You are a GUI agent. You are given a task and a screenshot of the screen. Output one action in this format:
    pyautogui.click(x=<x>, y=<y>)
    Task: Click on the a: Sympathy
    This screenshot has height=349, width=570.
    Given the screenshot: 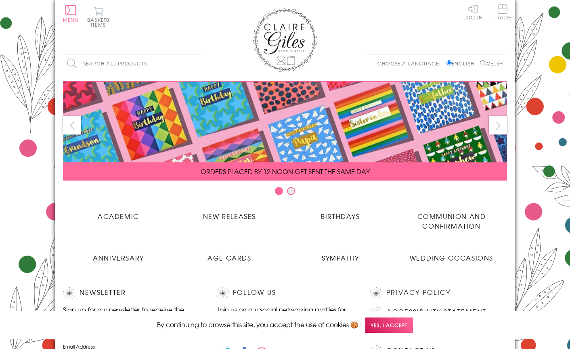 What is the action you would take?
    pyautogui.click(x=340, y=254)
    